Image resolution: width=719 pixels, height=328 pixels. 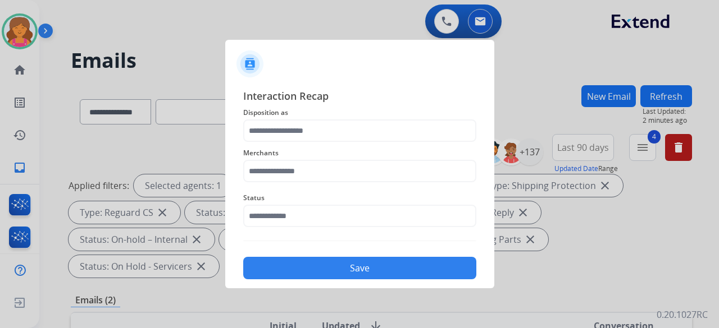 What do you see at coordinates (359, 198) in the screenshot?
I see `span: Status` at bounding box center [359, 198].